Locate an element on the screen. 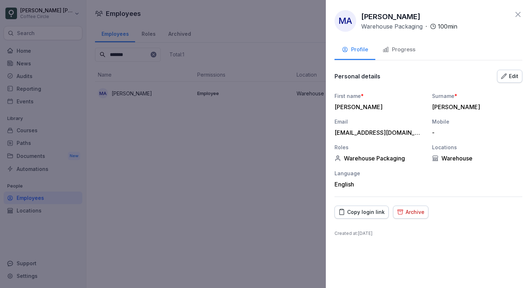 Image resolution: width=531 pixels, height=288 pixels. div: English is located at coordinates (379, 184).